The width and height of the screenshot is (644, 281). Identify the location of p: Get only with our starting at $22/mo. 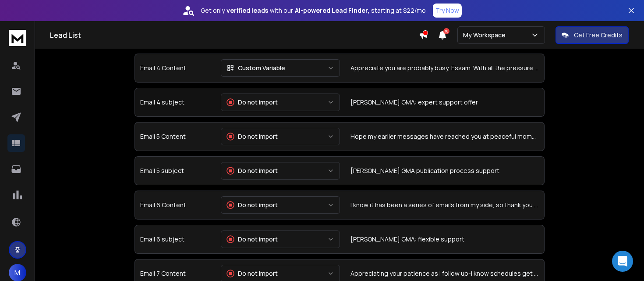
(313, 11).